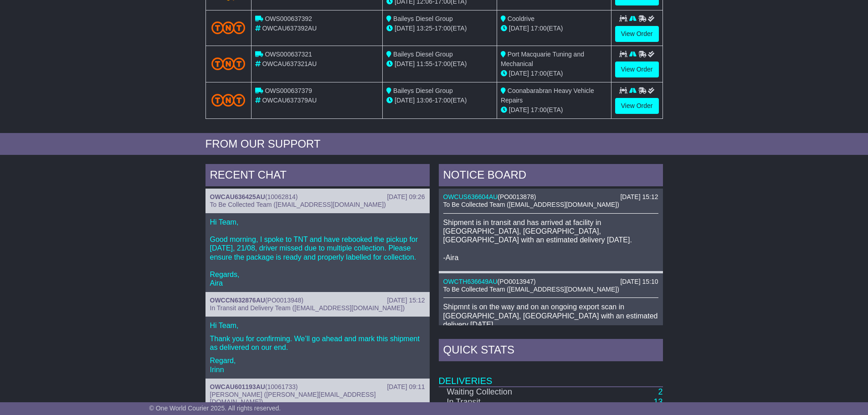 The width and height of the screenshot is (868, 415). What do you see at coordinates (318, 365) in the screenshot?
I see `p: Regard, Irinn` at bounding box center [318, 365].